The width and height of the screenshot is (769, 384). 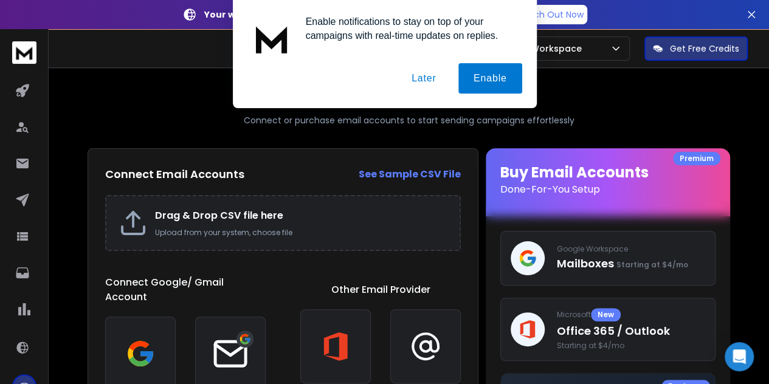 What do you see at coordinates (631, 249) in the screenshot?
I see `p: Google Workspace` at bounding box center [631, 249].